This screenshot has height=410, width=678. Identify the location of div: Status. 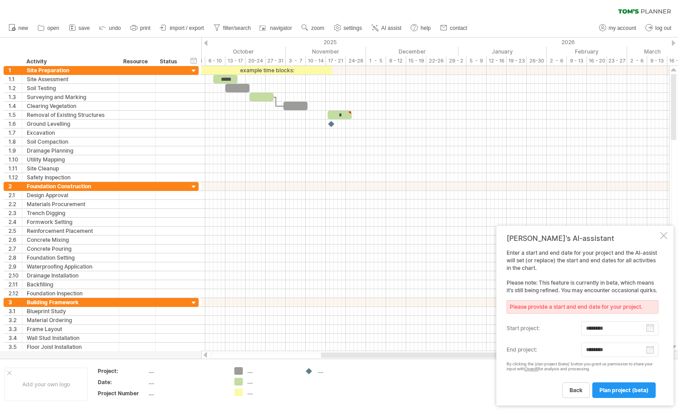
(170, 62).